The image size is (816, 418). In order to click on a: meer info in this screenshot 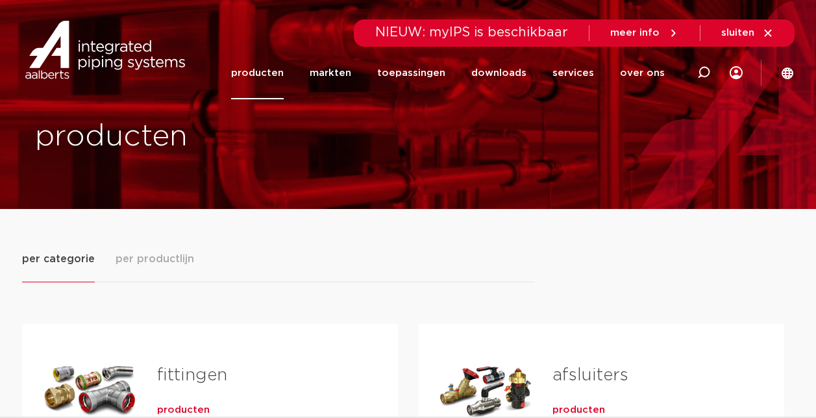, I will do `click(645, 33)`.